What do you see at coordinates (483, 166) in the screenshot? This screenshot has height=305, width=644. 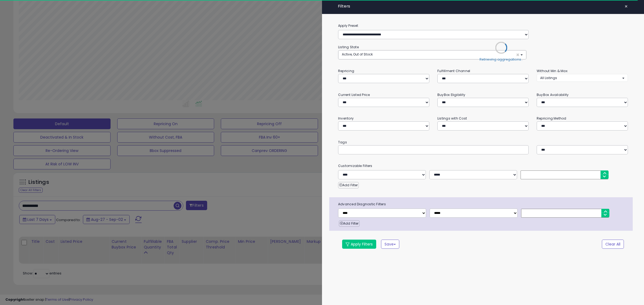 I see `small: Customizable Filters` at bounding box center [483, 166].